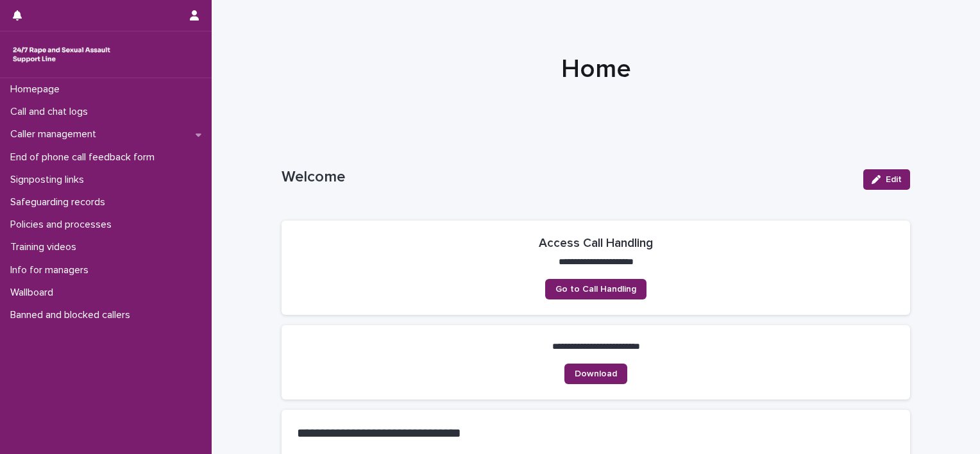  What do you see at coordinates (72, 315) in the screenshot?
I see `p: Banned and blocked callers` at bounding box center [72, 315].